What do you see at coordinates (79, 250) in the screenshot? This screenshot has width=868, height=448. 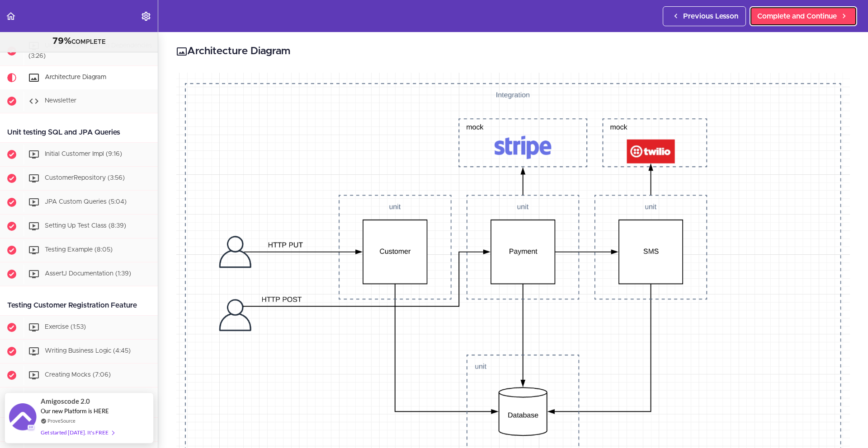 I see `span: Testing Example (8:05)` at bounding box center [79, 250].